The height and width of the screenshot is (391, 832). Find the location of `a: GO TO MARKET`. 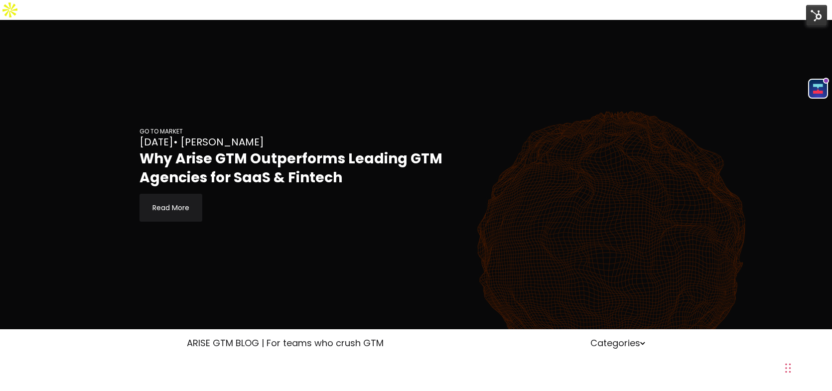

a: GO TO MARKET is located at coordinates (161, 131).